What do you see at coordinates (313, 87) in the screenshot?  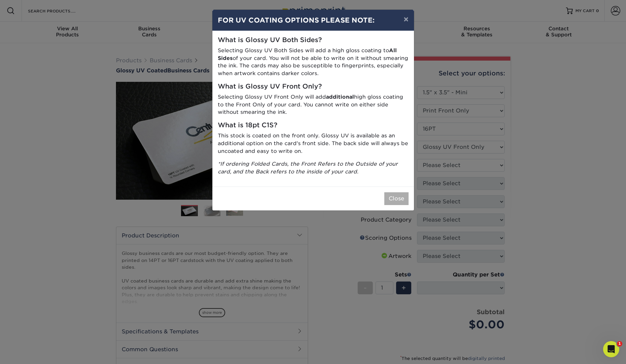 I see `h5: What is Glossy UV Front Only?` at bounding box center [313, 87].